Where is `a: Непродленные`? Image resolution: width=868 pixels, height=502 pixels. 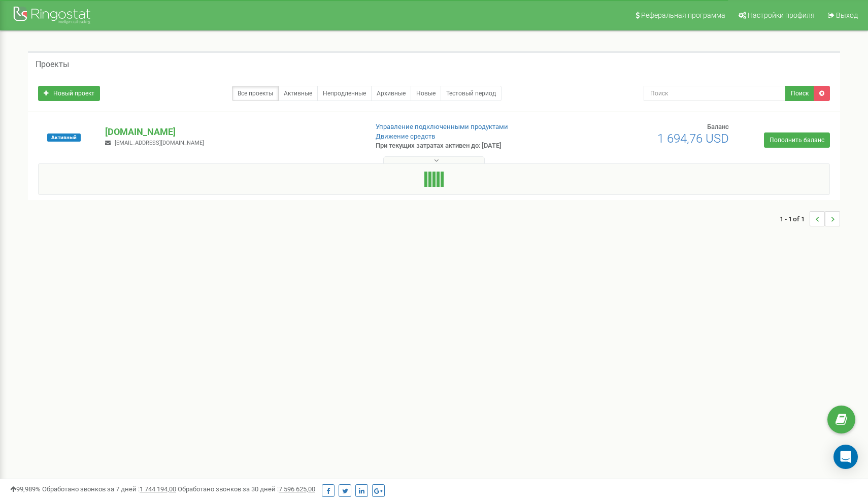
a: Непродленные is located at coordinates (344, 94).